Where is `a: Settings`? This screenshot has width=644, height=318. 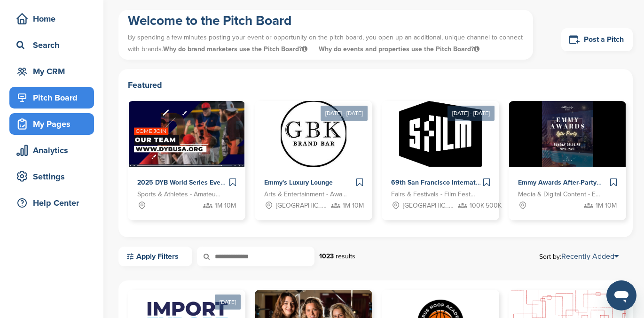
a: Settings is located at coordinates (51, 177).